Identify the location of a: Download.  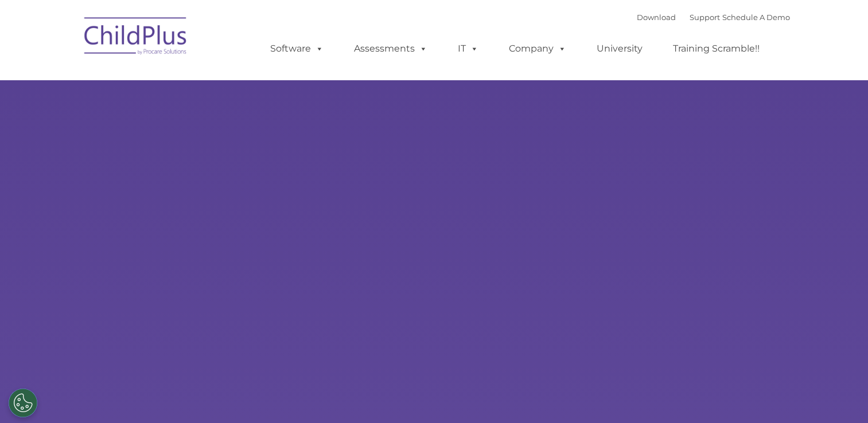
(657, 17).